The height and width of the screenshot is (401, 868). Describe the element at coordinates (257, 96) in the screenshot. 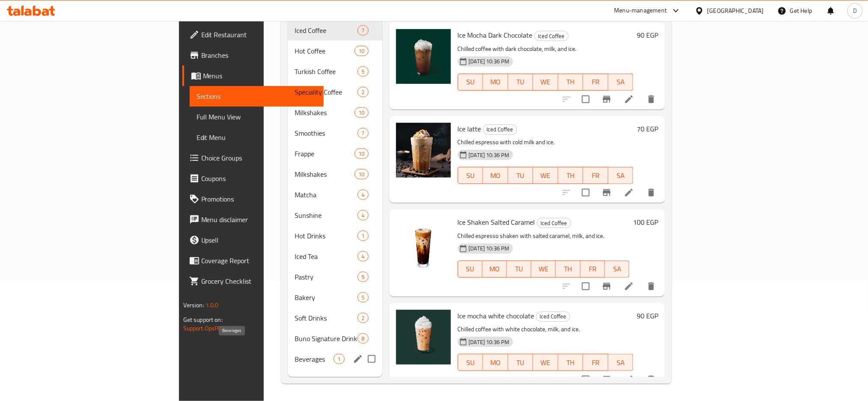

I see `span: Sections` at that location.